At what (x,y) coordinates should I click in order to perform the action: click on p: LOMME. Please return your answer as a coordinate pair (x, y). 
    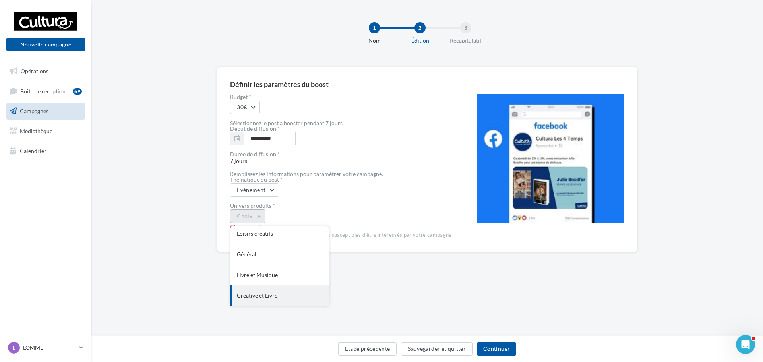
    Looking at the image, I should click on (49, 348).